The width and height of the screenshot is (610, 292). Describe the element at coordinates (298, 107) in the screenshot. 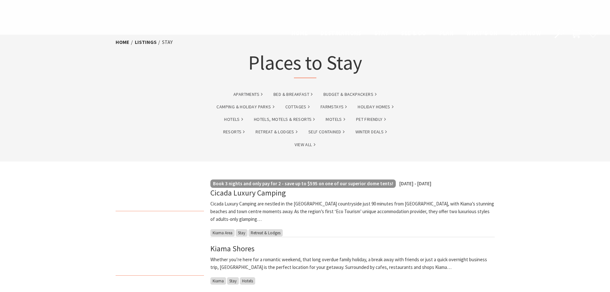

I see `a: Cottages` at that location.